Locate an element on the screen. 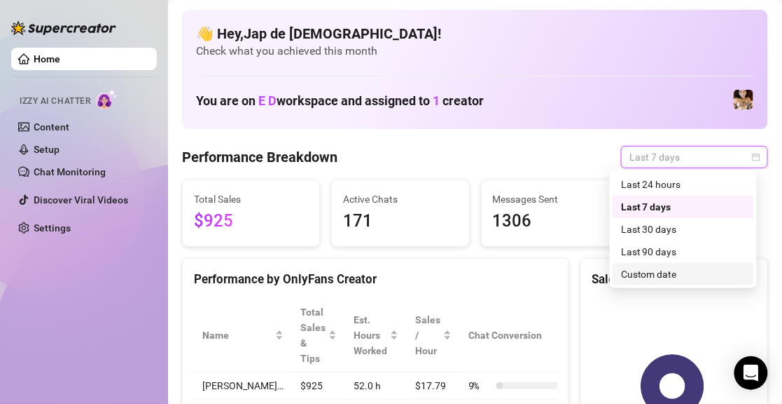 Image resolution: width=782 pixels, height=404 pixels. span: 9 % is located at coordinates (480, 385).